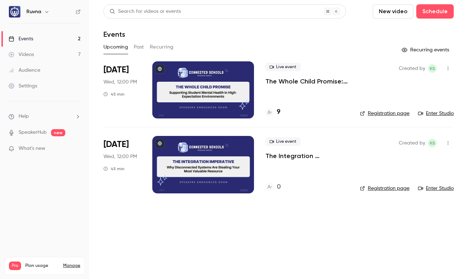 The width and height of the screenshot is (468, 279). Describe the element at coordinates (307, 81) in the screenshot. I see `p: The Whole Child Promise: Supporting Student Mental Health in High-Expectation Environments` at that location.